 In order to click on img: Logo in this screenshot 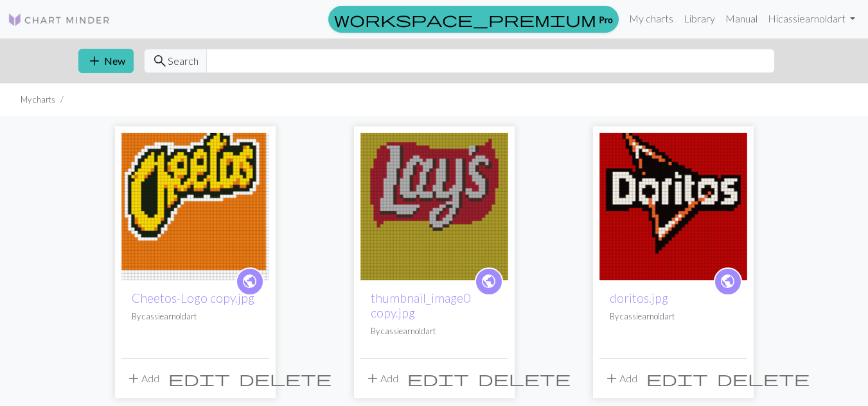, I will do `click(59, 20)`.